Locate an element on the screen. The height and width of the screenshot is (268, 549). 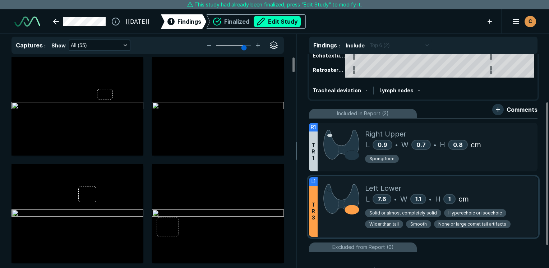
img: See-Mode Logo is located at coordinates (27, 22).